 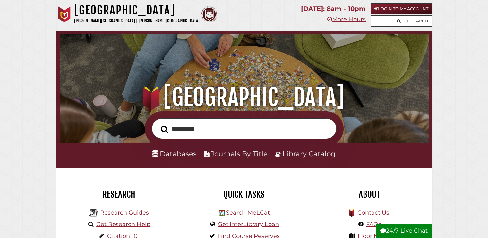 What do you see at coordinates (123, 224) in the screenshot?
I see `a: Get Research Help` at bounding box center [123, 224].